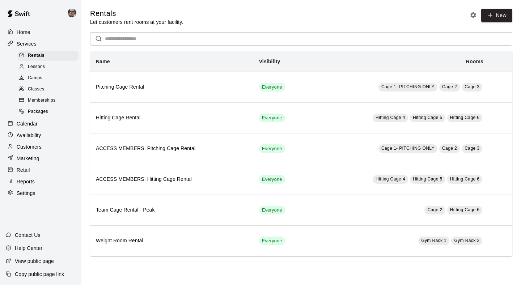 The image size is (521, 285). Describe the element at coordinates (34, 261) in the screenshot. I see `p: View public page` at that location.